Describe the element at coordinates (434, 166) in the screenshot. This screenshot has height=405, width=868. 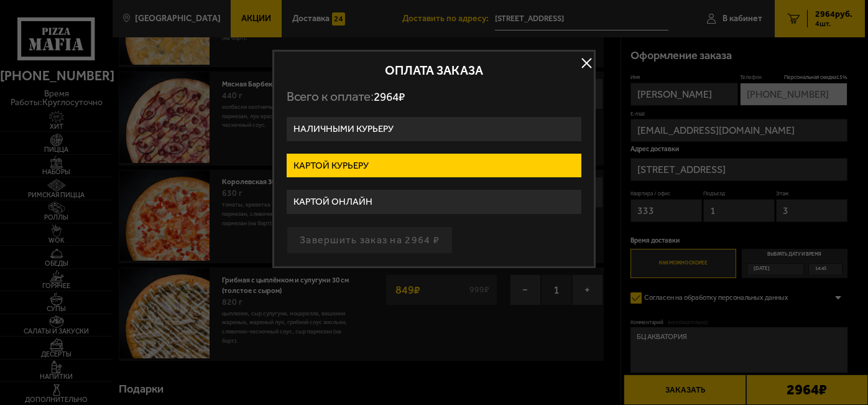
I see `label: Картой курьеру` at that location.